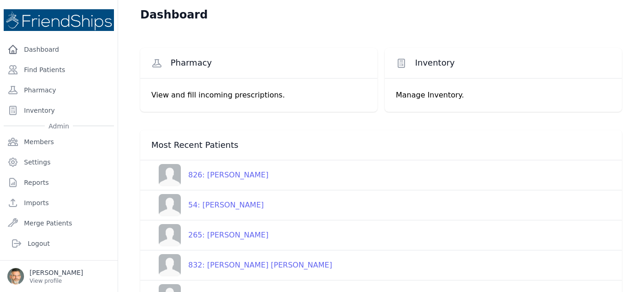  I want to click on a: Inventory Manage Inventory., so click(503, 80).